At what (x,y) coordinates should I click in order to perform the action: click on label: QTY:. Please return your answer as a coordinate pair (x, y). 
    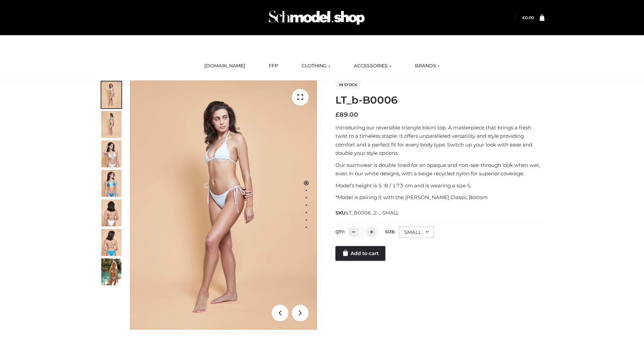
    Looking at the image, I should click on (341, 231).